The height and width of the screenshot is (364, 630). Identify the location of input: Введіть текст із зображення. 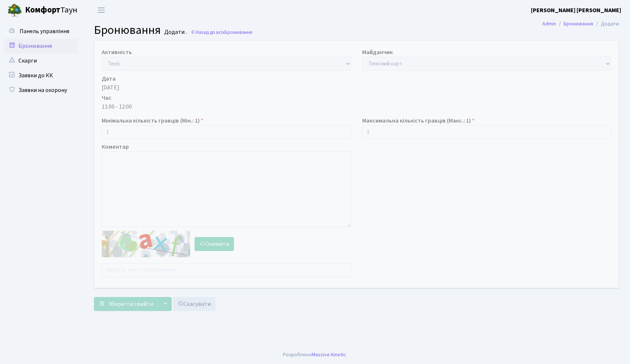
(226, 270).